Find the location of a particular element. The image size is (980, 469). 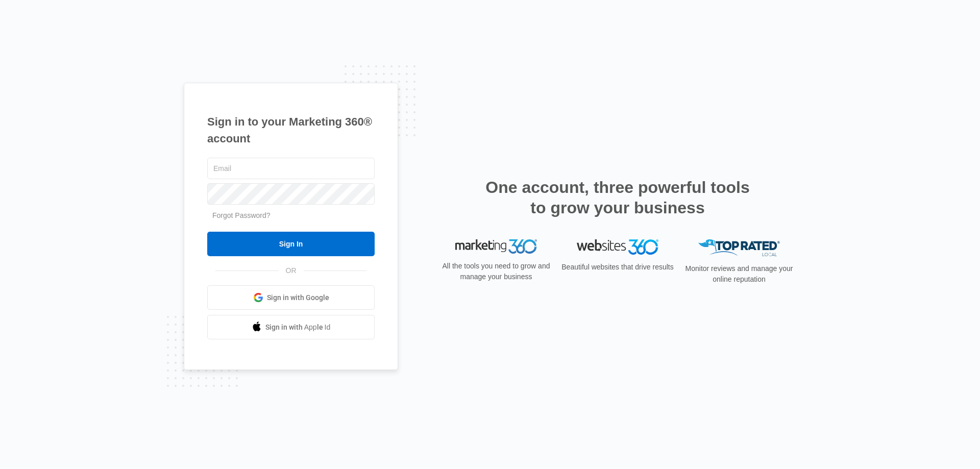

span: Sign in with Apple Id is located at coordinates (298, 328).